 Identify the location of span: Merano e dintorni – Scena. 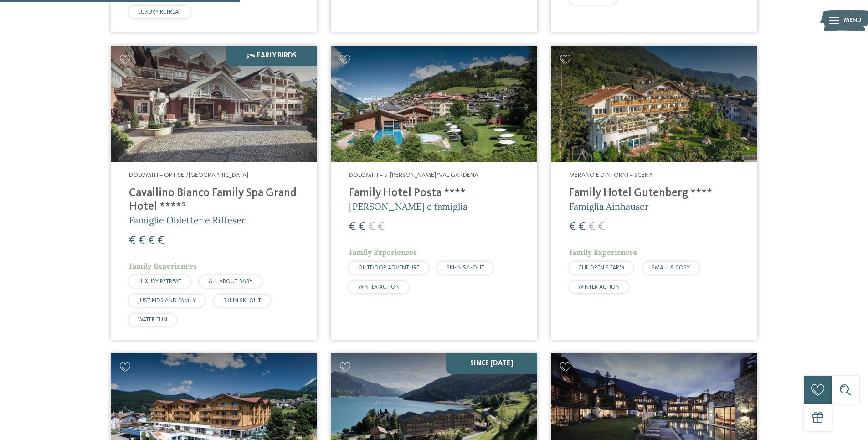
(611, 175).